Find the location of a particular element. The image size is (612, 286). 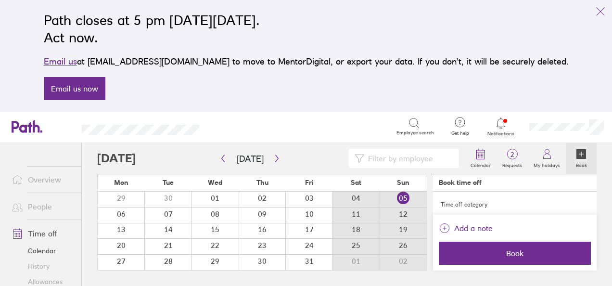

span: Tue is located at coordinates (168, 182).